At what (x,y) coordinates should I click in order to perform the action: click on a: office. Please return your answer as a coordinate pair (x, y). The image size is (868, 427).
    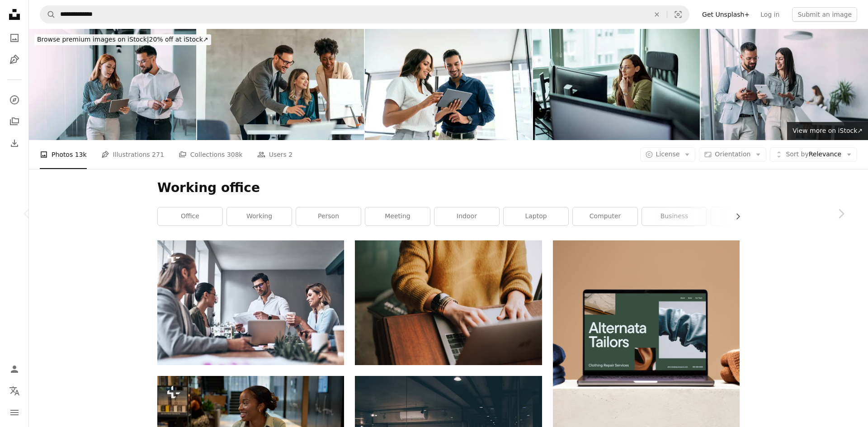
    Looking at the image, I should click on (190, 216).